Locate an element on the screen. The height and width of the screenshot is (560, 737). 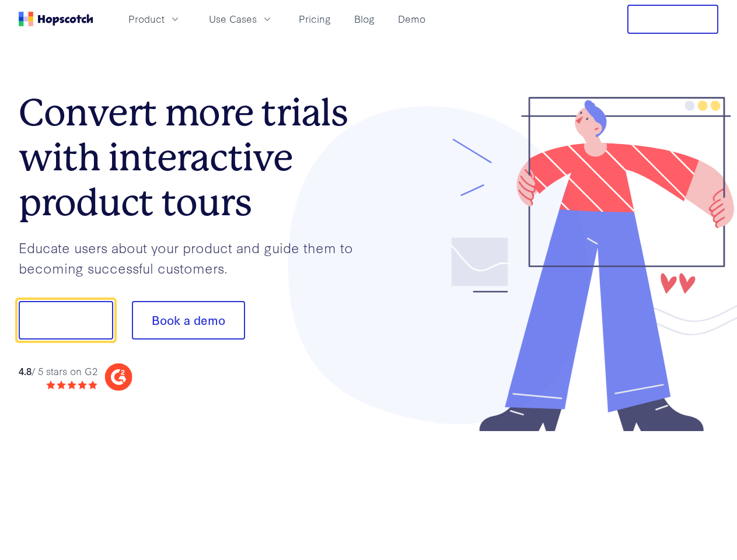
button: Show me! is located at coordinates (66, 320).